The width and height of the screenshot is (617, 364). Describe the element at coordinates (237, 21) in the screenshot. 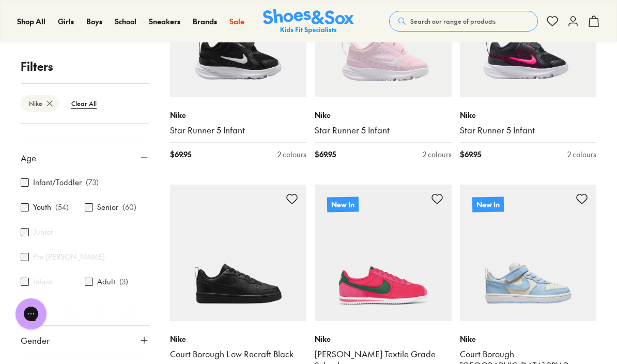

I see `a: Sale` at that location.